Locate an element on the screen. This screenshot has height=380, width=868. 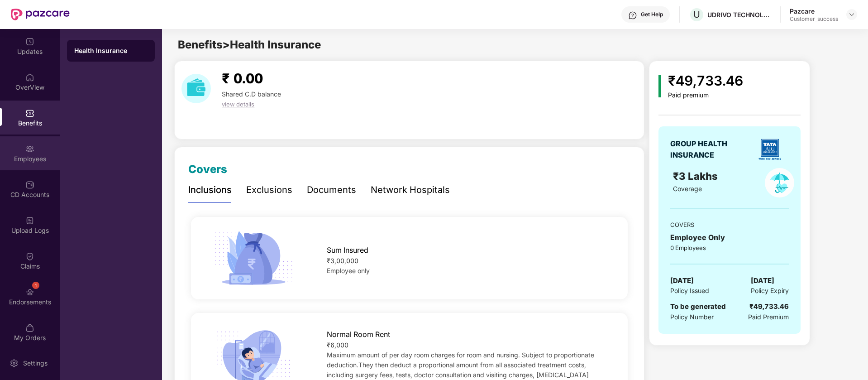
span: ₹ 0.00 is located at coordinates (242, 78).